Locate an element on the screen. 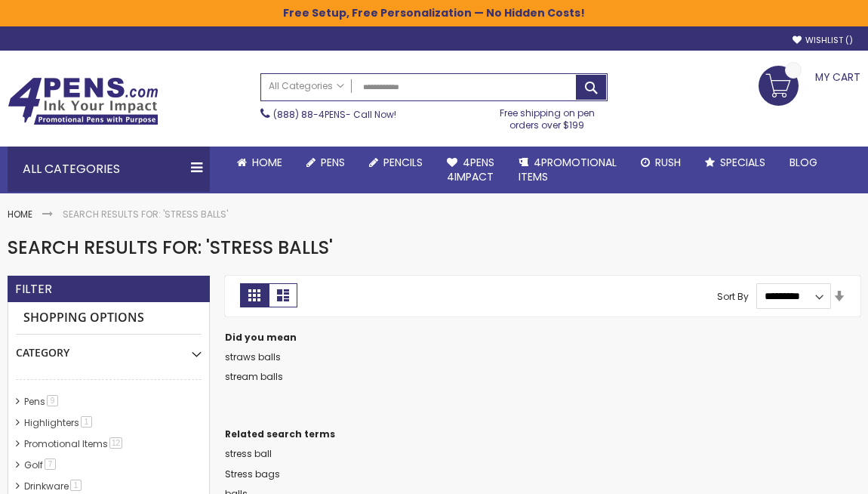  a: (888) 88-4PENS is located at coordinates (310, 114).